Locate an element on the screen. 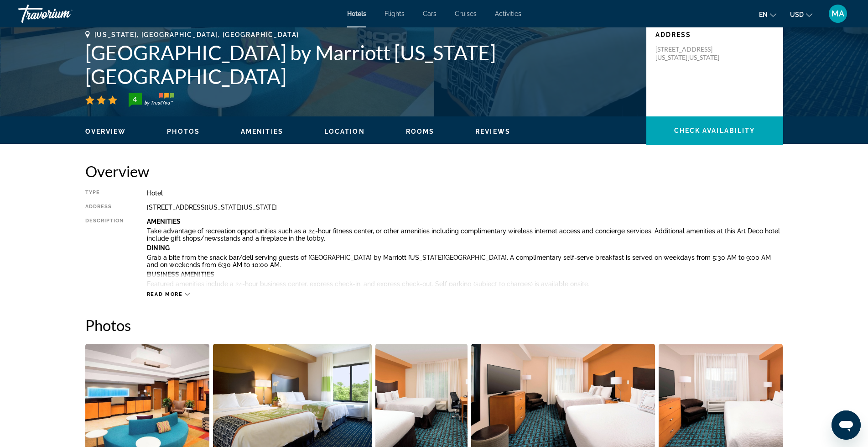 The image size is (868, 447). button: Read more is located at coordinates (168, 294).